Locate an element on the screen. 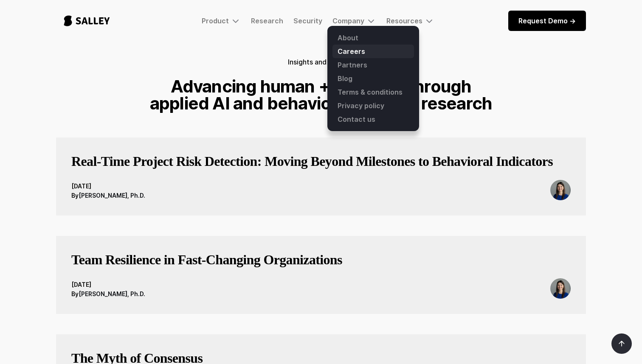 This screenshot has width=642, height=364. nav: Company is located at coordinates (373, 78).